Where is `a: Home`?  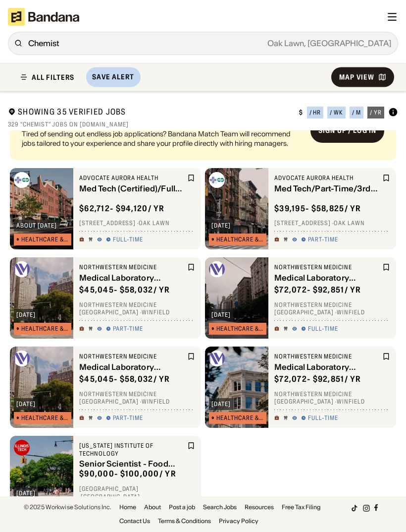
a: Home is located at coordinates (127, 507).